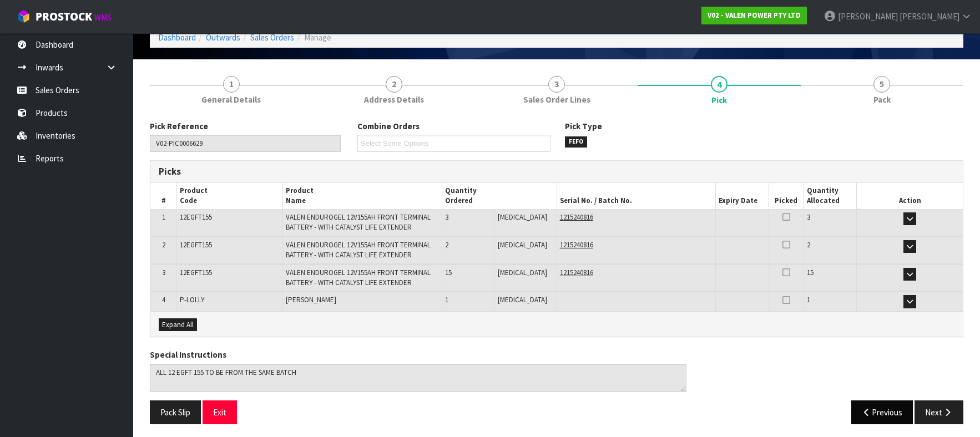 The width and height of the screenshot is (980, 437). Describe the element at coordinates (742, 195) in the screenshot. I see `th: Expiry Date` at that location.